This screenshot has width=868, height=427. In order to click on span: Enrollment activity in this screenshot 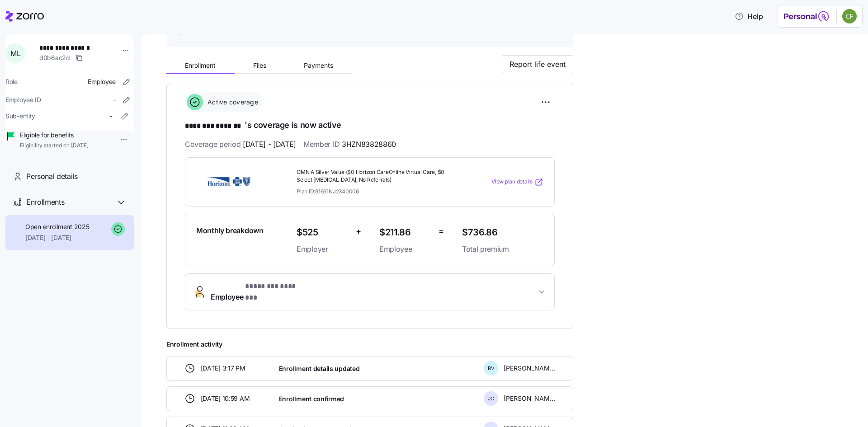, I will do `click(370, 344)`.